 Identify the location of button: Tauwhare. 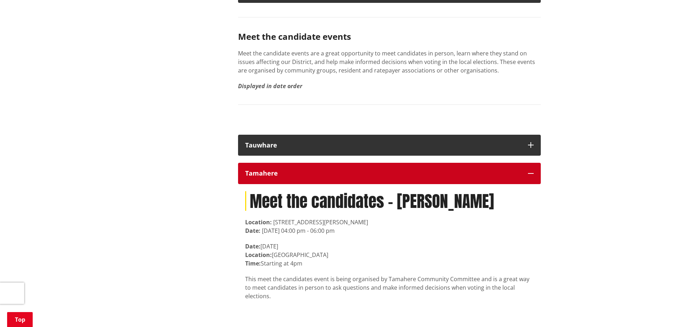
(389, 145).